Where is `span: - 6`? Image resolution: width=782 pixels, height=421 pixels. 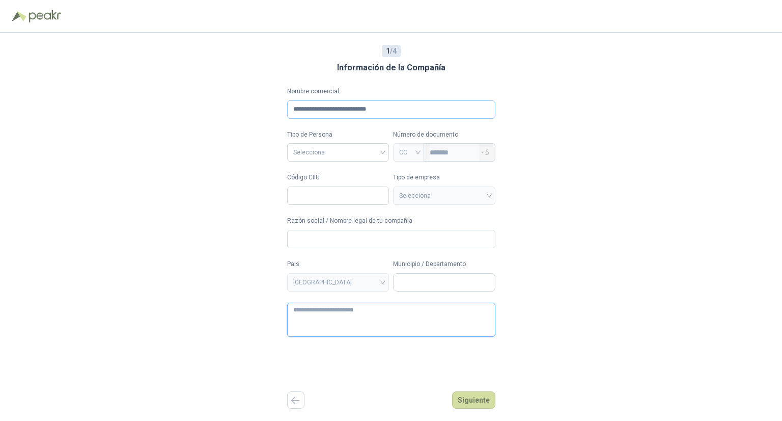 span: - 6 is located at coordinates (485, 152).